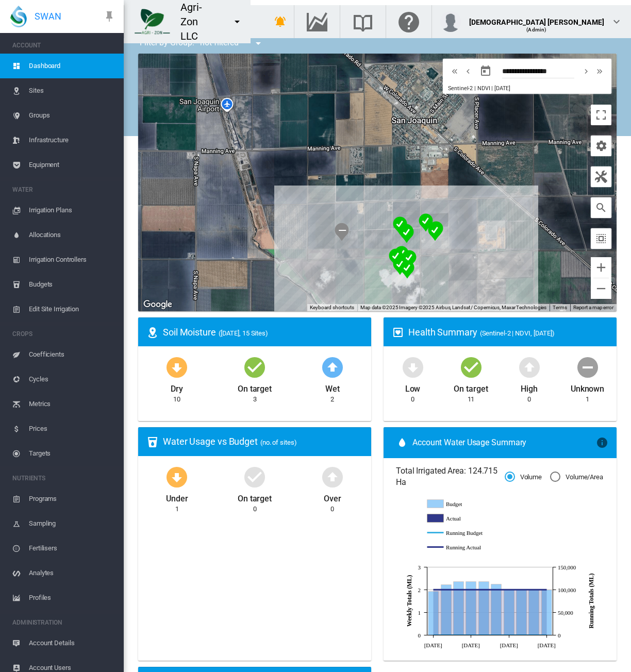  Describe the element at coordinates (278, 442) in the screenshot. I see `span: (no. of sites)` at that location.